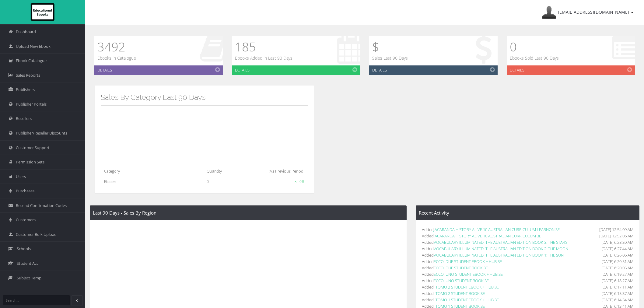 The image size is (644, 308). I want to click on p: Ebooks Sold Last 90 Days, so click(534, 58).